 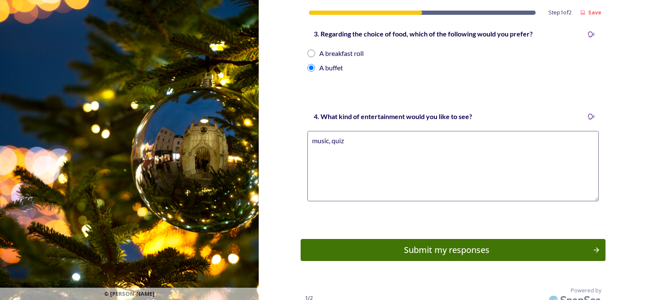 I want to click on span: Step 1 of 2, so click(x=560, y=12).